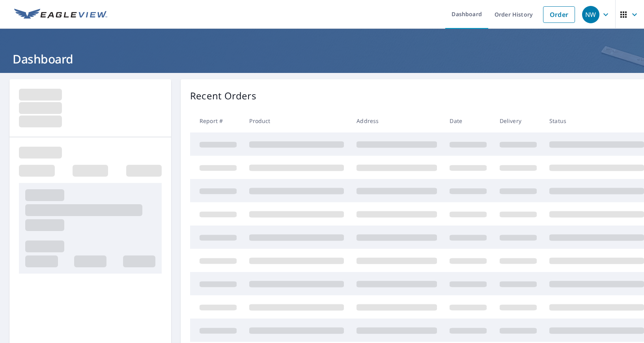 This screenshot has width=644, height=343. I want to click on div: NW, so click(591, 15).